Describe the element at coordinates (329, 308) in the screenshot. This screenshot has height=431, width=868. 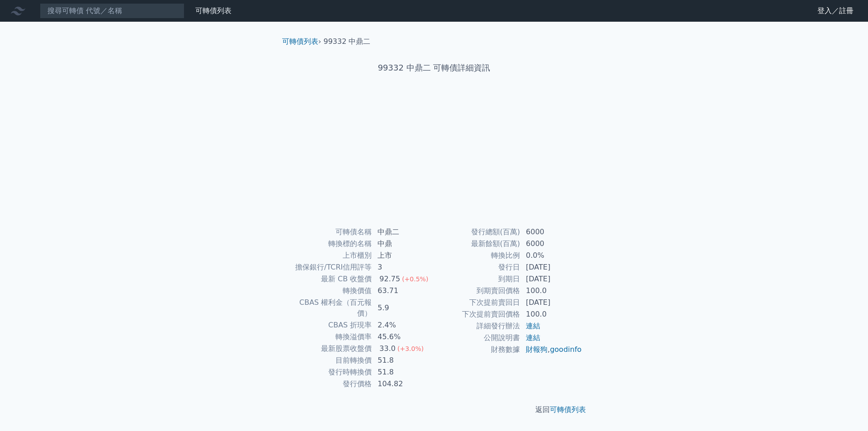
I see `td: CBAS 權利金（百元報價）` at that location.